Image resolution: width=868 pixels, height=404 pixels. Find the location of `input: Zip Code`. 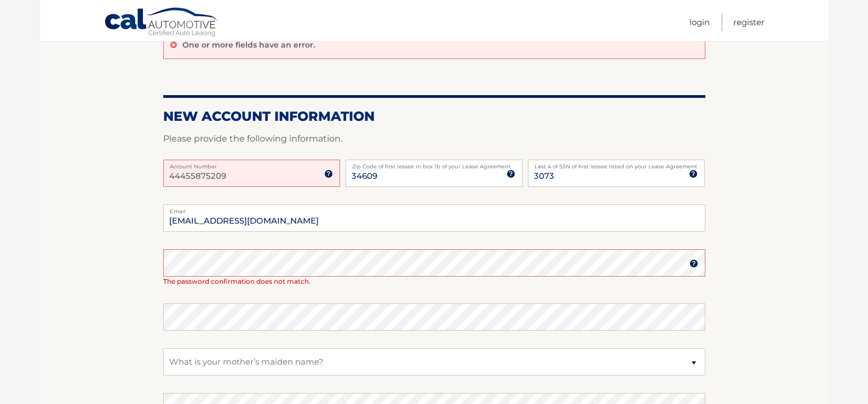

input: Zip Code is located at coordinates (434, 173).